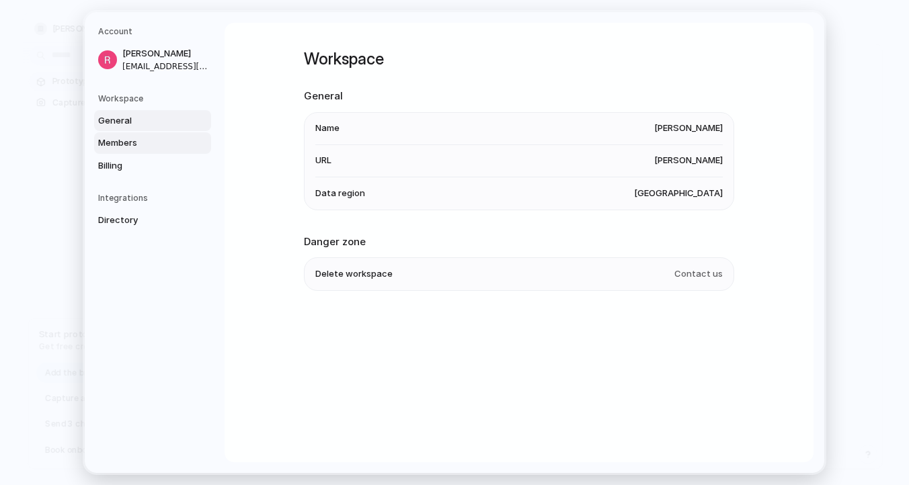 This screenshot has height=485, width=909. Describe the element at coordinates (141, 220) in the screenshot. I see `span: Directory` at that location.